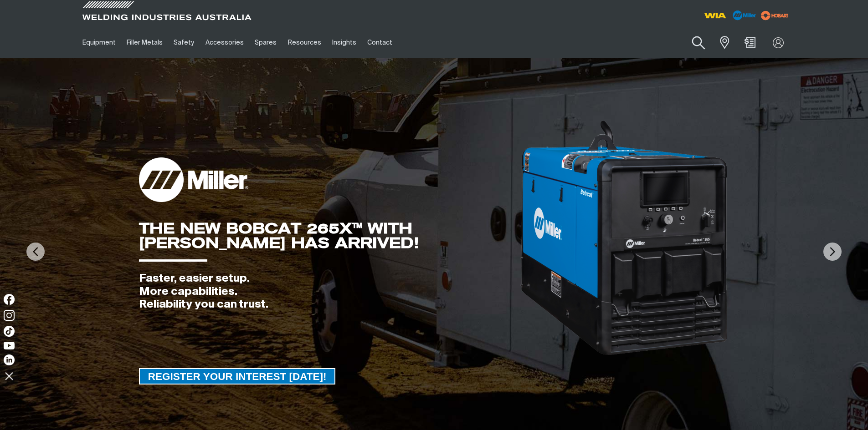 The height and width of the screenshot is (430, 868). I want to click on img: TikTok, so click(9, 331).